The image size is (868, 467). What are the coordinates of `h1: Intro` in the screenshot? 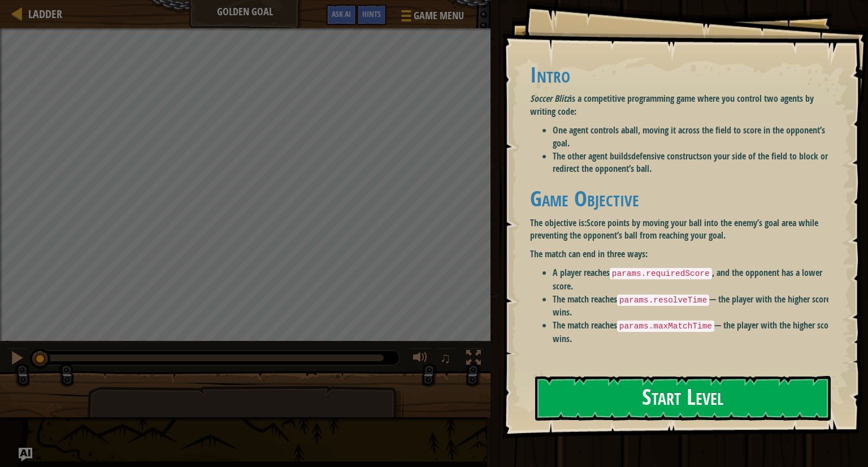 It's located at (684, 74).